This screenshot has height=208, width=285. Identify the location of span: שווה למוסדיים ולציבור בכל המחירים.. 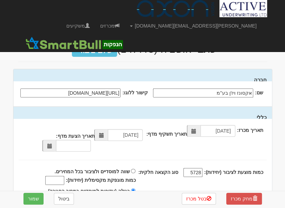
(92, 172).